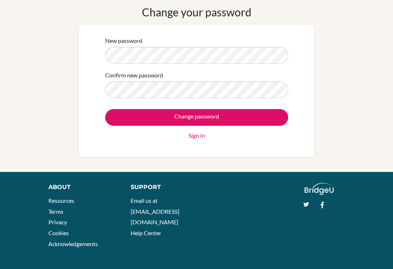 The image size is (393, 269). Describe the element at coordinates (56, 211) in the screenshot. I see `a: Terms` at that location.